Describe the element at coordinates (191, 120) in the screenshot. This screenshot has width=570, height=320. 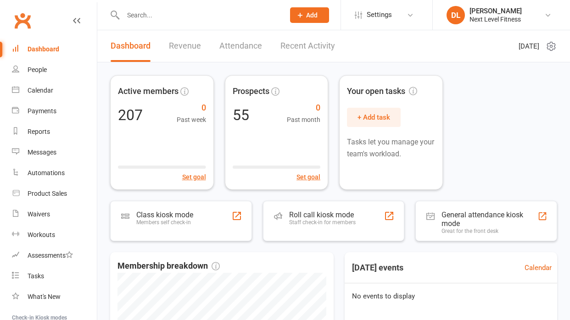
I see `span: Past week` at that location.